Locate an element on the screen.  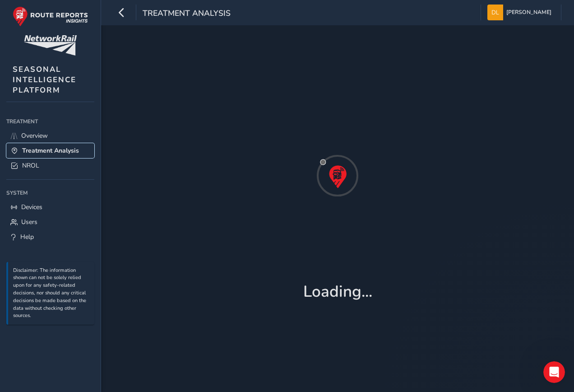
span: Users is located at coordinates (29, 222).